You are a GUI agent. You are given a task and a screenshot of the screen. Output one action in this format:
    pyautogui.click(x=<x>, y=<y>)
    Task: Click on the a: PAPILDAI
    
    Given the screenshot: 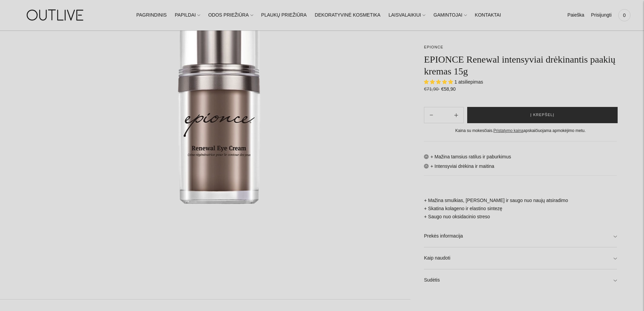 What is the action you would take?
    pyautogui.click(x=187, y=16)
    